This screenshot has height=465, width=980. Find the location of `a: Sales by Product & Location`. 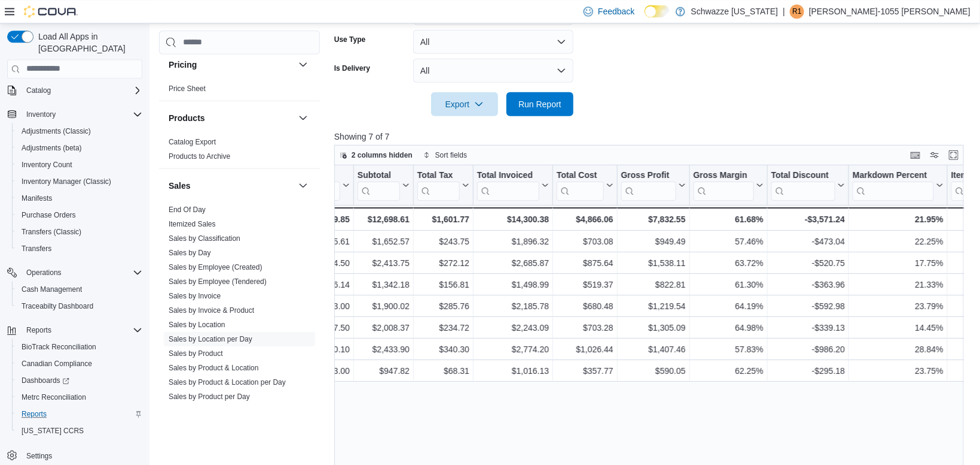

a: Sales by Product & Location is located at coordinates (214, 367).